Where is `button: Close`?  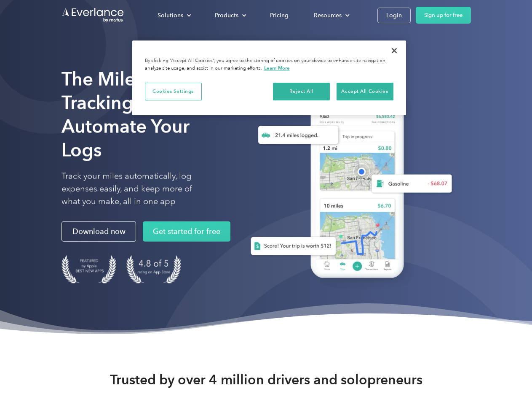 button: Close is located at coordinates (394, 50).